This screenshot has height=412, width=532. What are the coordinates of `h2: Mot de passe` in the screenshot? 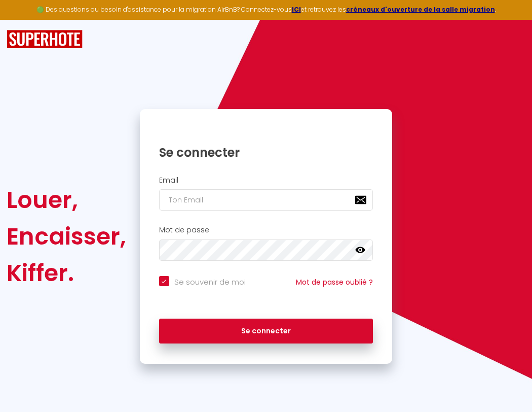 It's located at (266, 230).